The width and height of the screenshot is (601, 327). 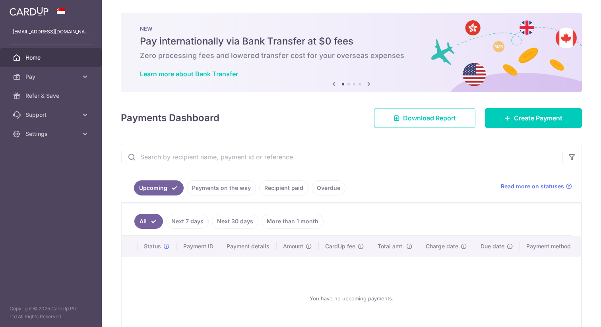 I want to click on img: Bank transfer banner, so click(x=351, y=52).